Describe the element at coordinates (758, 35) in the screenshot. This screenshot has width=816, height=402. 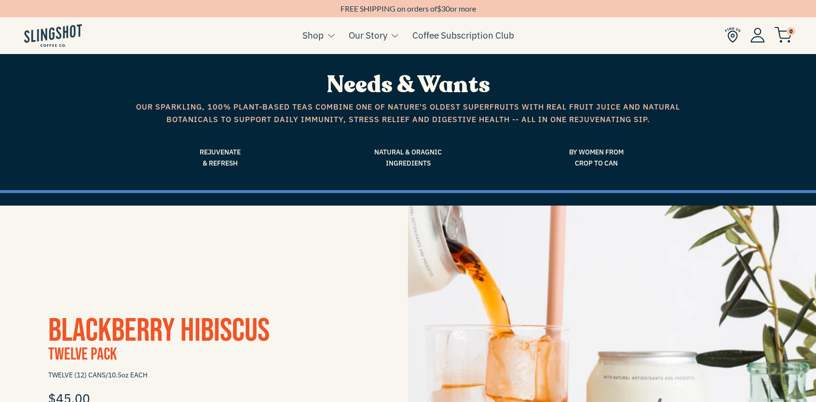
I see `img: Account` at that location.